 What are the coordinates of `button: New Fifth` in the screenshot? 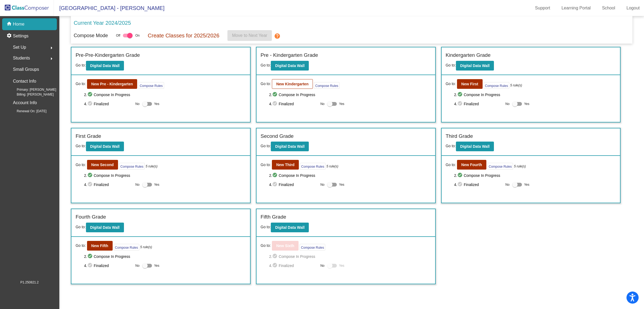 It's located at (100, 246).